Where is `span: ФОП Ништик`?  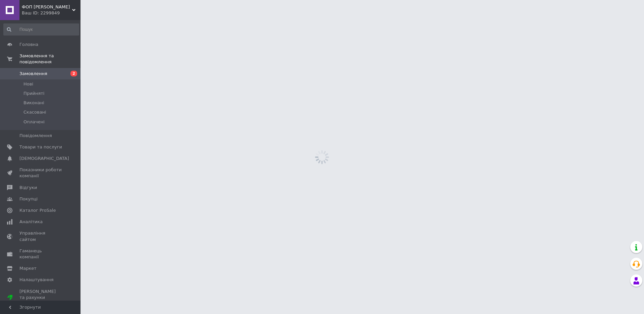
span: ФОП Ништик is located at coordinates (47, 7).